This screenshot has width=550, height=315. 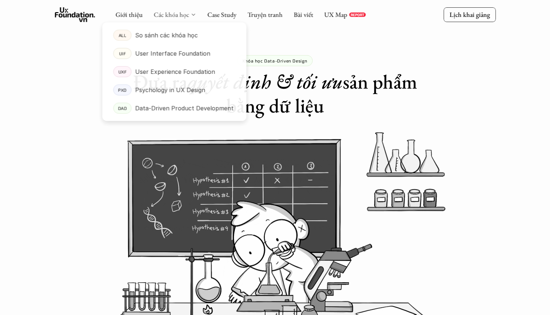 I want to click on p: DAD, so click(x=122, y=108).